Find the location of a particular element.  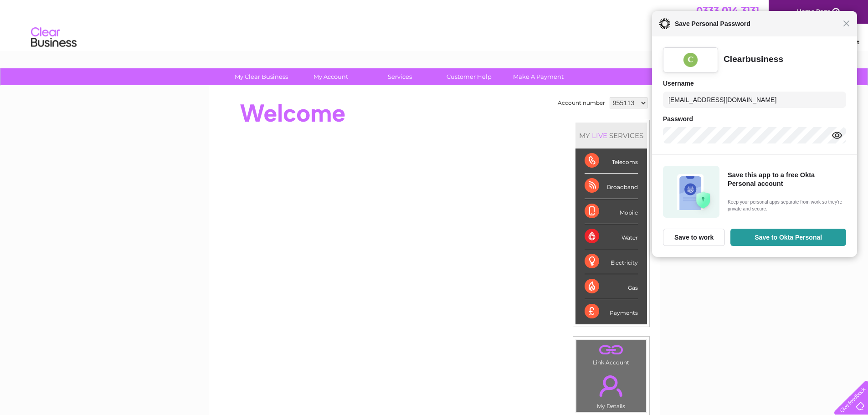

a: Make A Payment is located at coordinates (538, 77).